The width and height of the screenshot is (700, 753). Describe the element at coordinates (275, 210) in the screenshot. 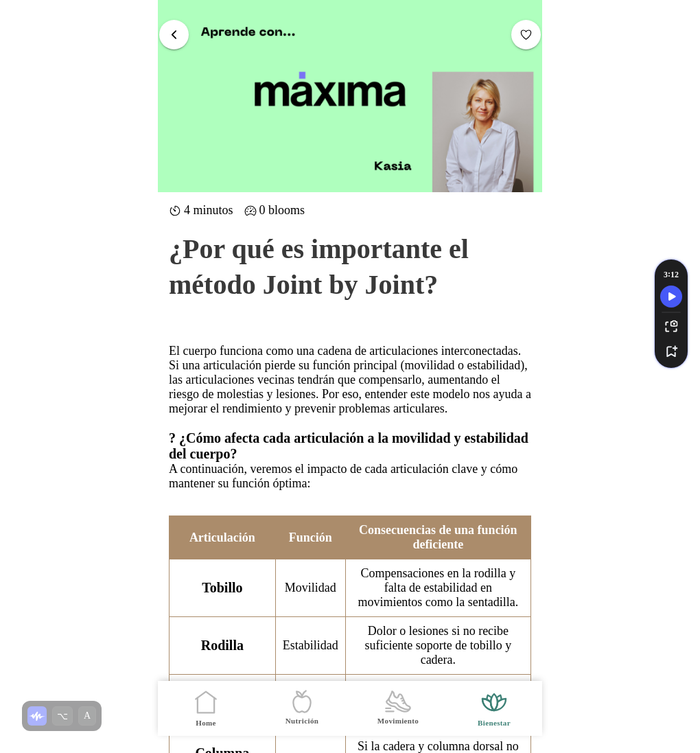

I see `ion-label: 0 blooms` at that location.